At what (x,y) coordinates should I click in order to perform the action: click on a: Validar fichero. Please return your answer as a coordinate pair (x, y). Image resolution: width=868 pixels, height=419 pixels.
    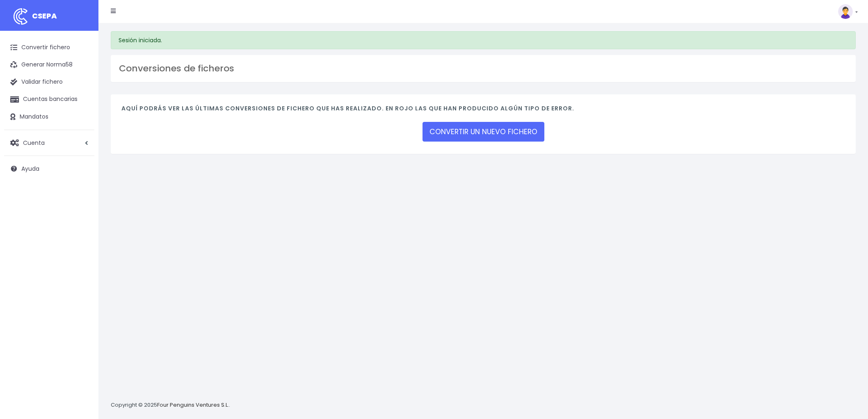
    Looking at the image, I should click on (49, 82).